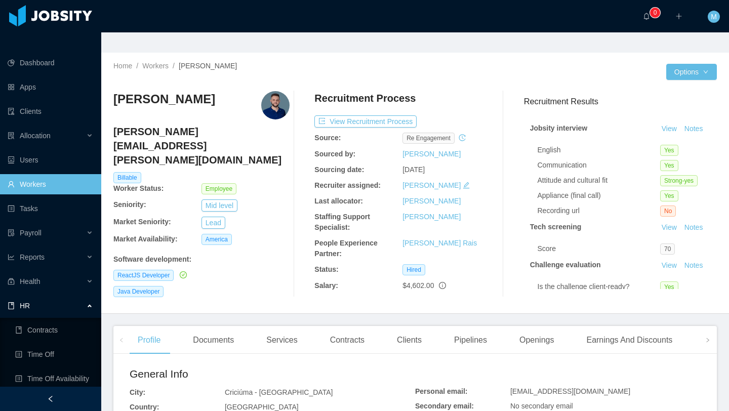  What do you see at coordinates (182, 275) in the screenshot?
I see `a: icon: check-circle` at bounding box center [182, 275].